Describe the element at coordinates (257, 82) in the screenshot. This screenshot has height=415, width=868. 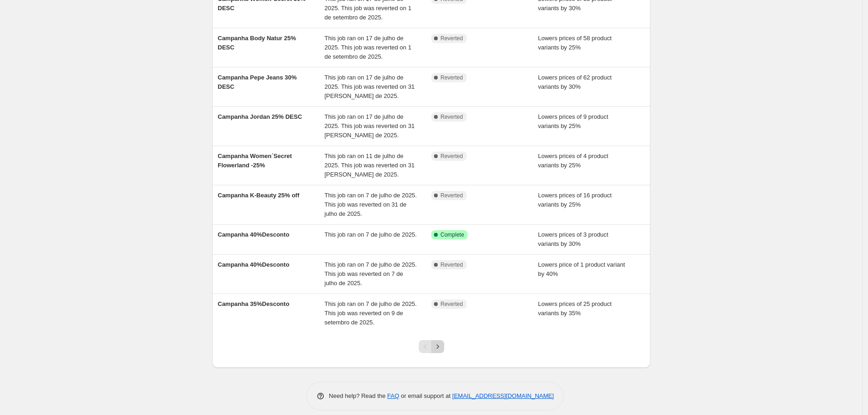
I see `span: Campanha Pepe Jeans 30% DESC` at that location.